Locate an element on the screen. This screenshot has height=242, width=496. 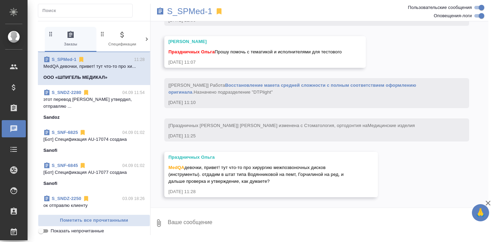
p: [Бот] Спецификация AU-17074 создана is located at coordinates (94, 140).